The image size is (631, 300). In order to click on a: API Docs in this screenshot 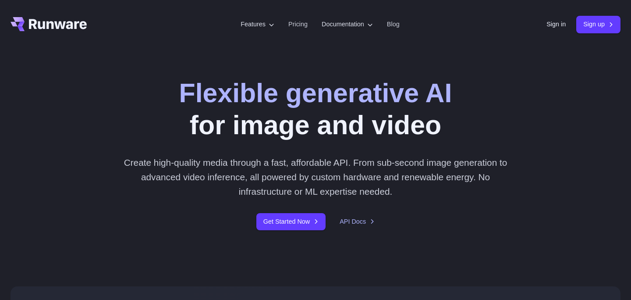, I will do `click(357, 221)`.